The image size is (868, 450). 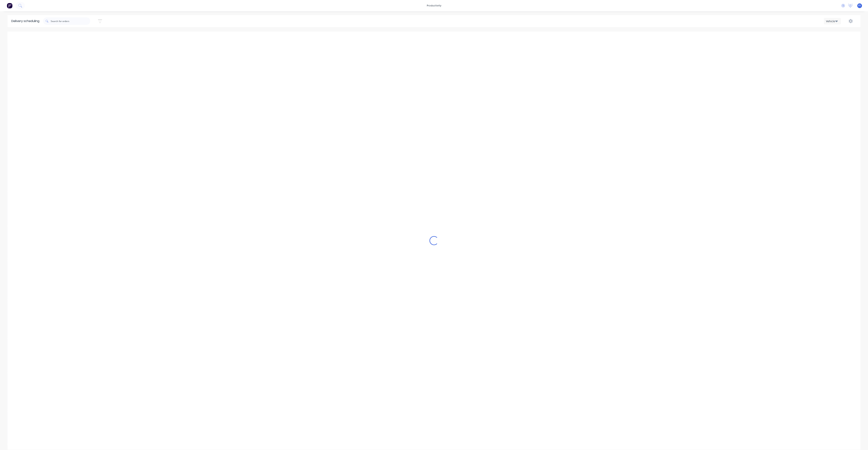 What do you see at coordinates (833, 21) in the screenshot?
I see `button: Vehicle` at bounding box center [833, 21].